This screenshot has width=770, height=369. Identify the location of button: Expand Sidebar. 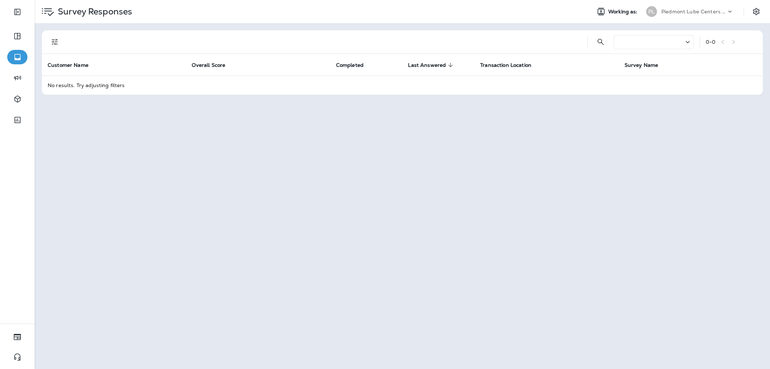
(17, 12).